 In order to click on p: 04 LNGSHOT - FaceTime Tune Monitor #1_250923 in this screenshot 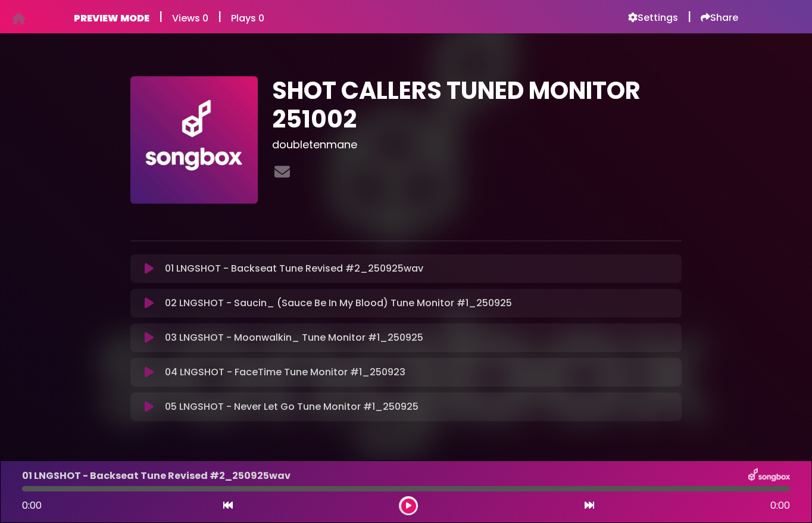, I will do `click(285, 372)`.